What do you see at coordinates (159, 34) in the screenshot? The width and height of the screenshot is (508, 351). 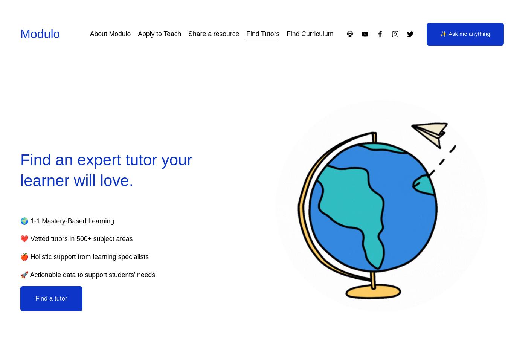 I see `a: Apply to Teach` at bounding box center [159, 34].